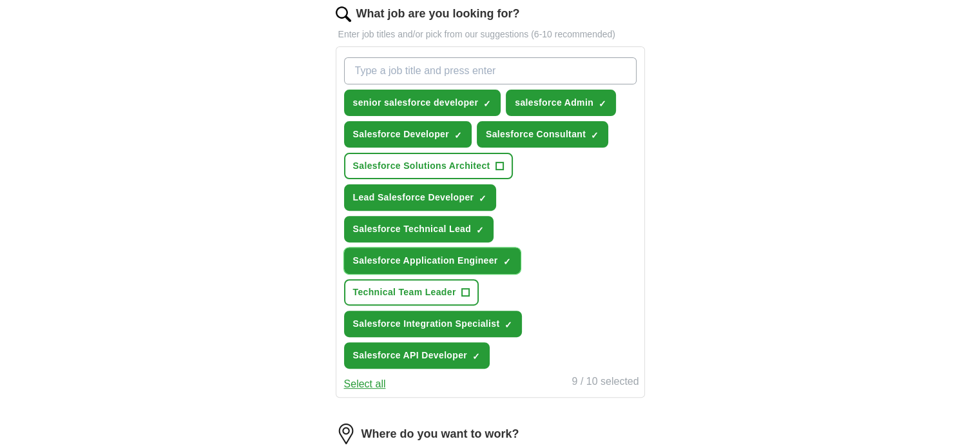 This screenshot has height=448, width=980. What do you see at coordinates (405, 292) in the screenshot?
I see `span: Technical Team Leader` at bounding box center [405, 292].